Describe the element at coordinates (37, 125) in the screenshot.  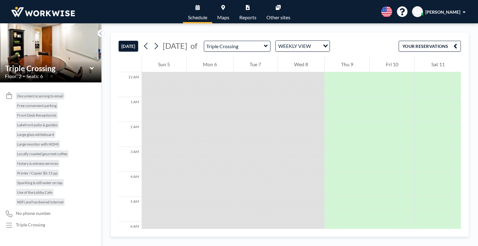
I see `span: Lakefront patio & gazebo` at that location.